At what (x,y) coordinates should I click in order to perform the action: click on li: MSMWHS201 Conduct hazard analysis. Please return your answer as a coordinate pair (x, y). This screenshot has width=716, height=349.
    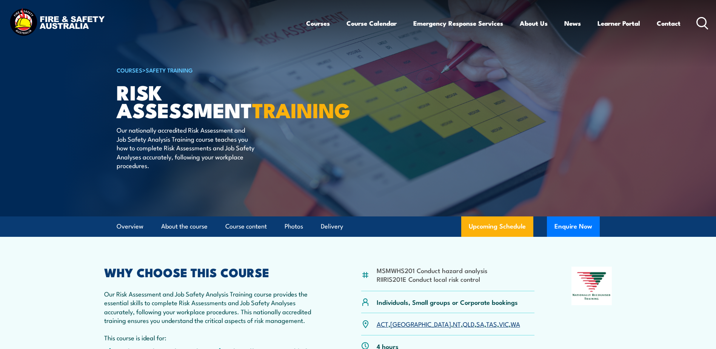
    Looking at the image, I should click on (432, 270).